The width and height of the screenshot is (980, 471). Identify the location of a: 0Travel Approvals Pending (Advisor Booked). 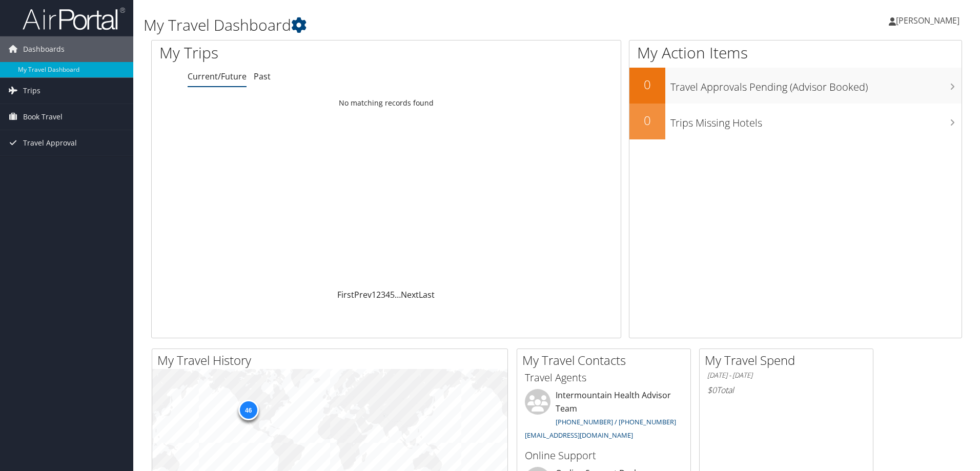
(796, 85).